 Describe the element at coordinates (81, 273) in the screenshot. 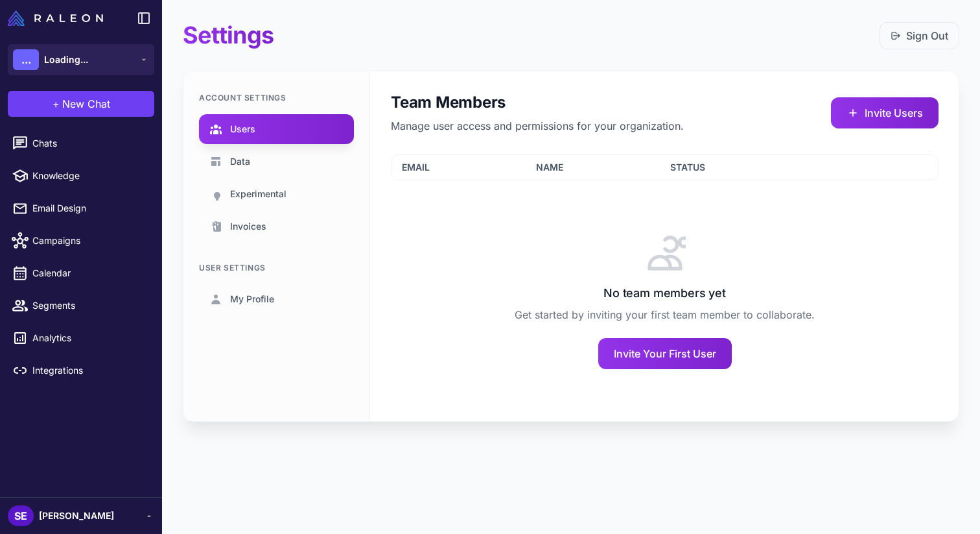

I see `a: Calendar` at that location.